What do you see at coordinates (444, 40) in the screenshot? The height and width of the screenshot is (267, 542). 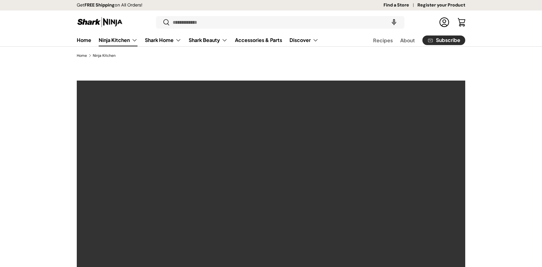 I see `a: Subscribe` at bounding box center [444, 40].